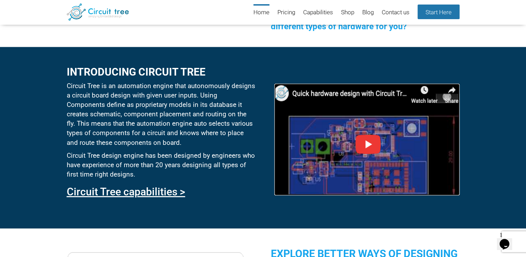 The height and width of the screenshot is (257, 526). Describe the element at coordinates (318, 13) in the screenshot. I see `a: Capabilities` at that location.